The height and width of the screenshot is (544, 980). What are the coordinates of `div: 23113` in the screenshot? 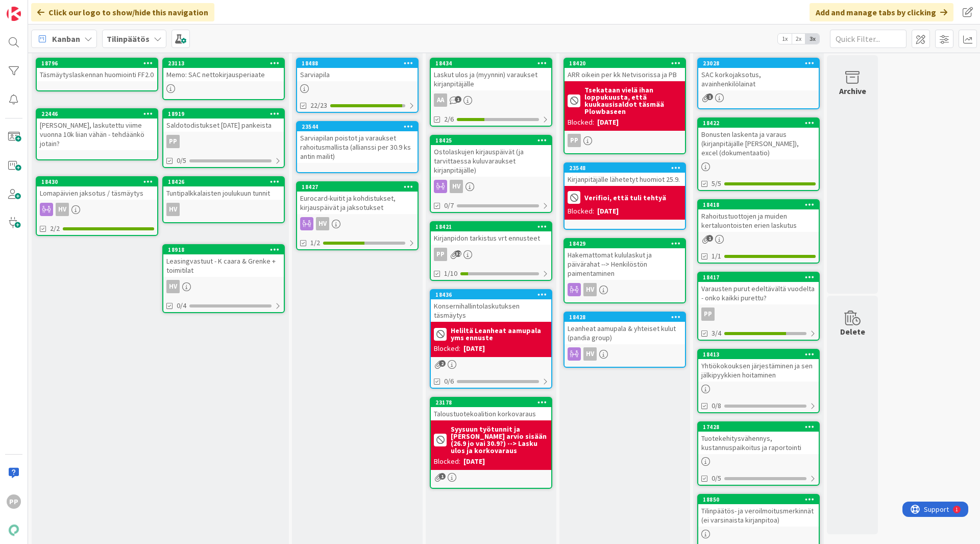 It's located at (224, 63).